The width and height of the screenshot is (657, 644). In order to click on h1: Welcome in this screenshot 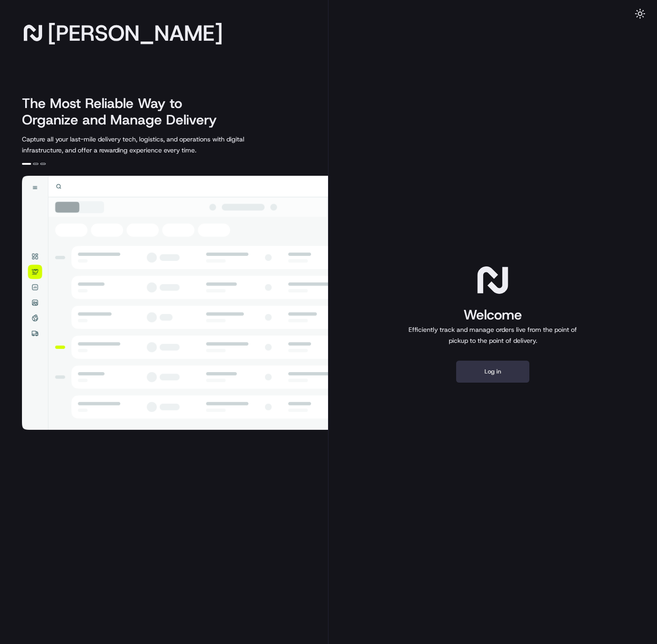, I will do `click(493, 315)`.